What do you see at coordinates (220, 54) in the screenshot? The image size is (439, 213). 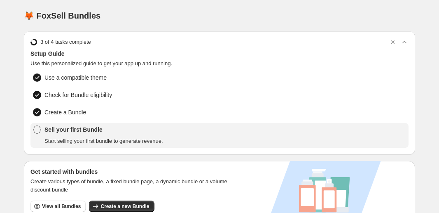 I see `span: Setup Guide` at bounding box center [220, 54].